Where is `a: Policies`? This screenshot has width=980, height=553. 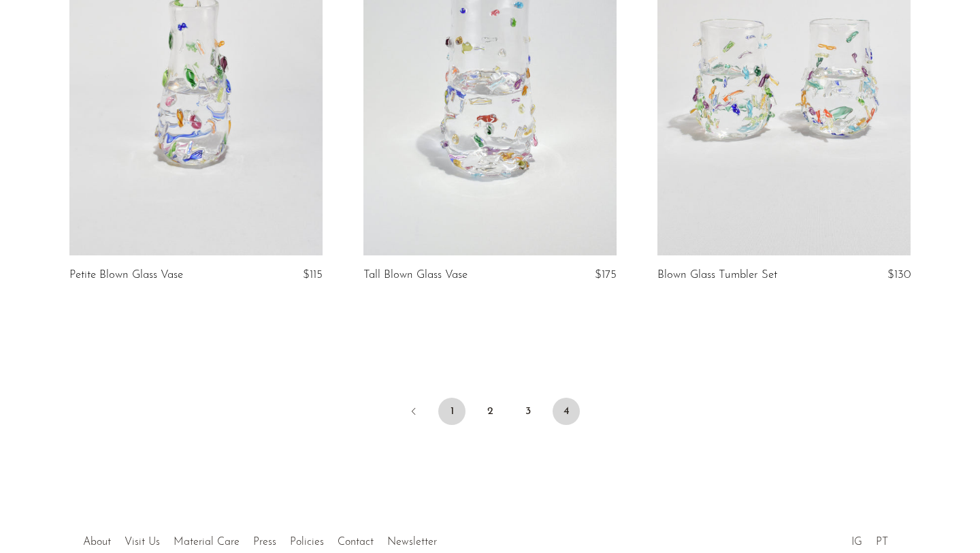
a: Policies is located at coordinates (307, 542).